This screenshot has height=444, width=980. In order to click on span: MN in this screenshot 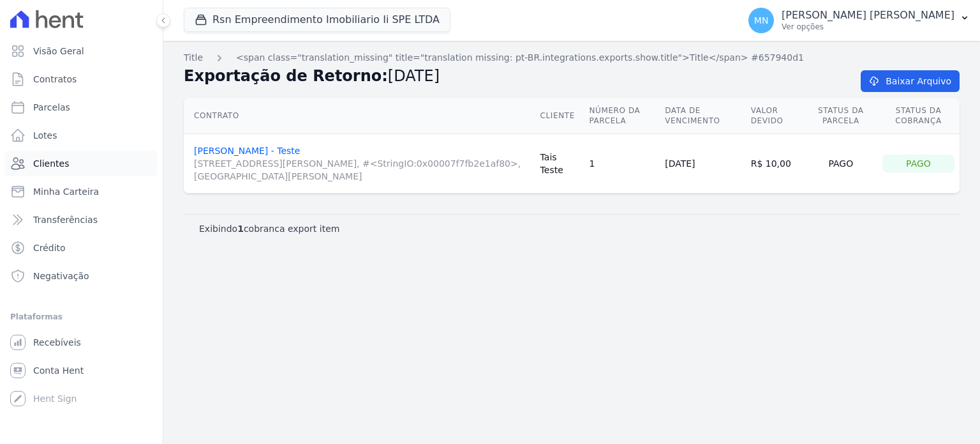, I will do `click(761, 20)`.